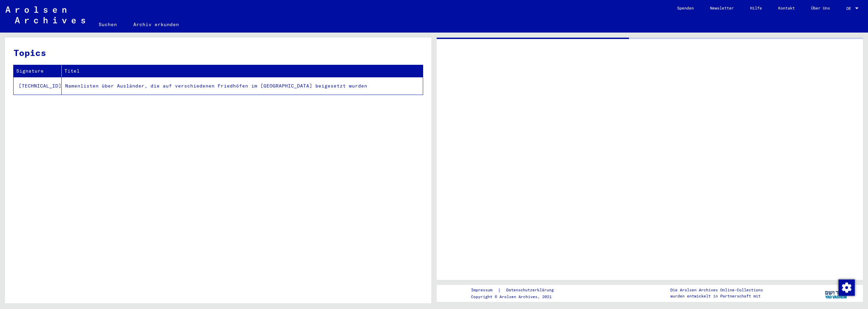 Image resolution: width=868 pixels, height=309 pixels. Describe the element at coordinates (218, 53) in the screenshot. I see `h3: Topics` at that location.